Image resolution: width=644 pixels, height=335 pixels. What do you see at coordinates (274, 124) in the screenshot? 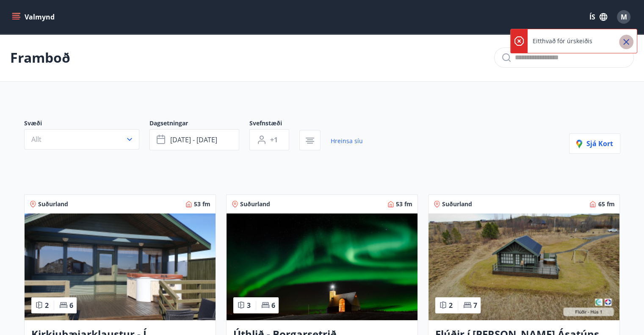
I see `span: Svefnstæði` at bounding box center [274, 124].